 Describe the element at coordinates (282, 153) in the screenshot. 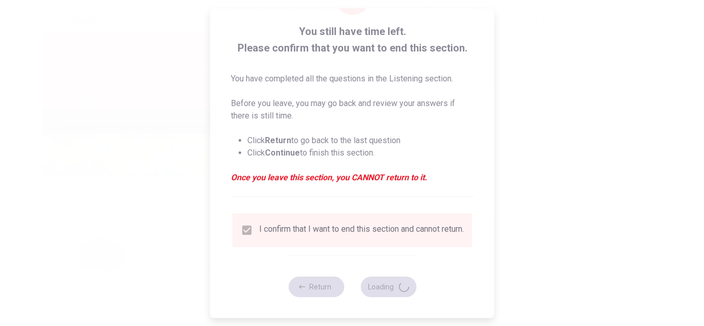

I see `strong: Continue` at that location.